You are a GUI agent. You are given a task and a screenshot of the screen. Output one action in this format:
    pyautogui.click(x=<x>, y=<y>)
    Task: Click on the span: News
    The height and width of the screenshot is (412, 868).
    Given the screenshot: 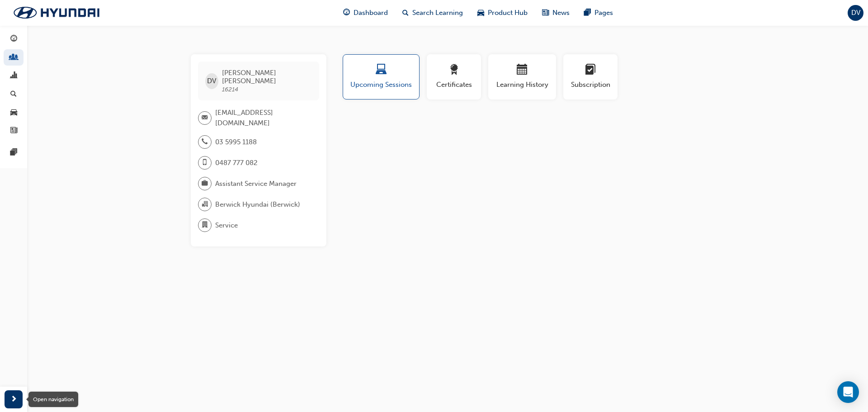 What is the action you would take?
    pyautogui.click(x=561, y=13)
    